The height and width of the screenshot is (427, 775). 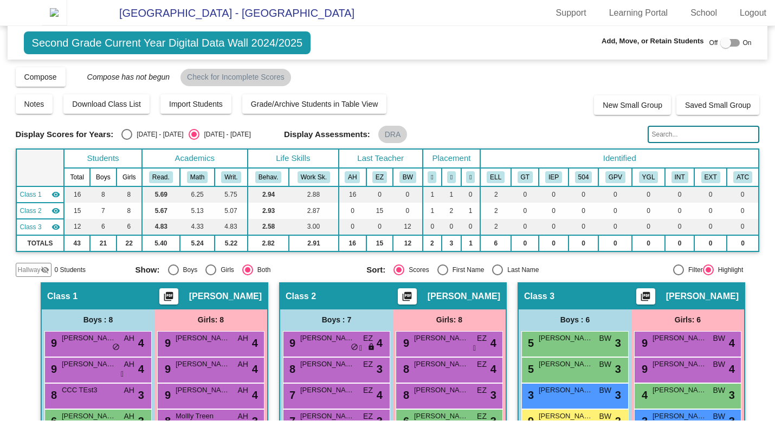 What do you see at coordinates (704, 13) in the screenshot?
I see `a: School` at bounding box center [704, 13].